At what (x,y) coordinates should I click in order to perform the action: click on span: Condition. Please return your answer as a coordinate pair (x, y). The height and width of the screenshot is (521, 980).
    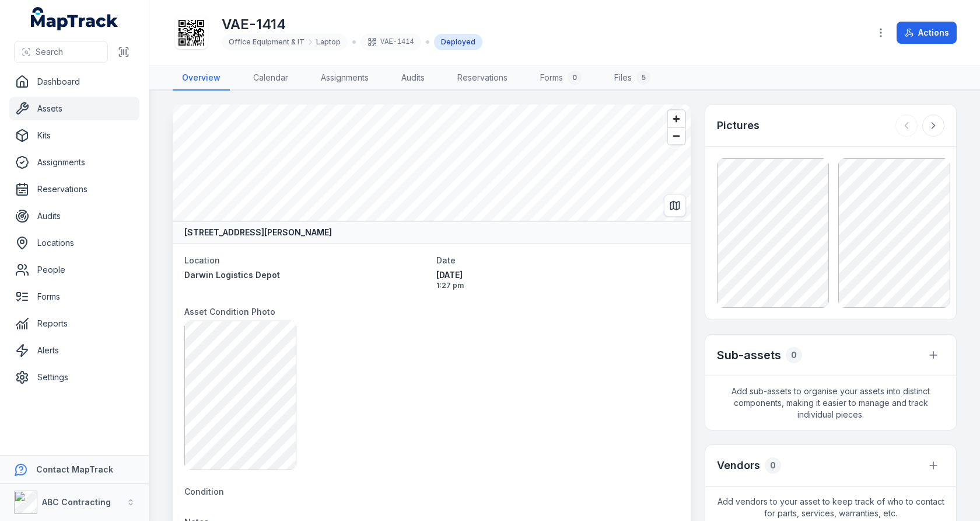
    Looking at the image, I should click on (204, 491).